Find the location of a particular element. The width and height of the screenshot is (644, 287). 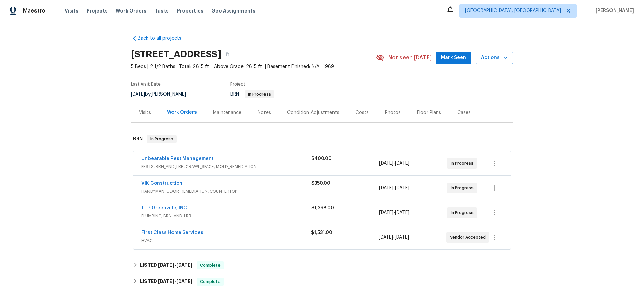

div: Maintenance is located at coordinates (227, 112).